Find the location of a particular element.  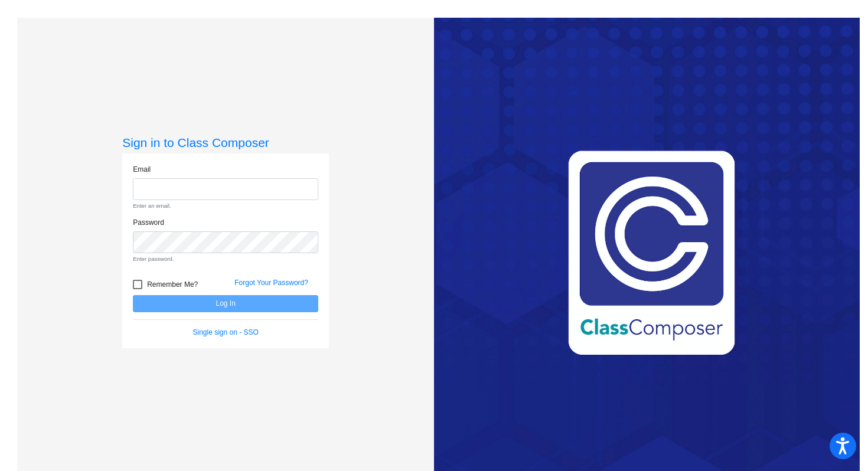

h3: Sign in to Class Composer is located at coordinates (226, 142).